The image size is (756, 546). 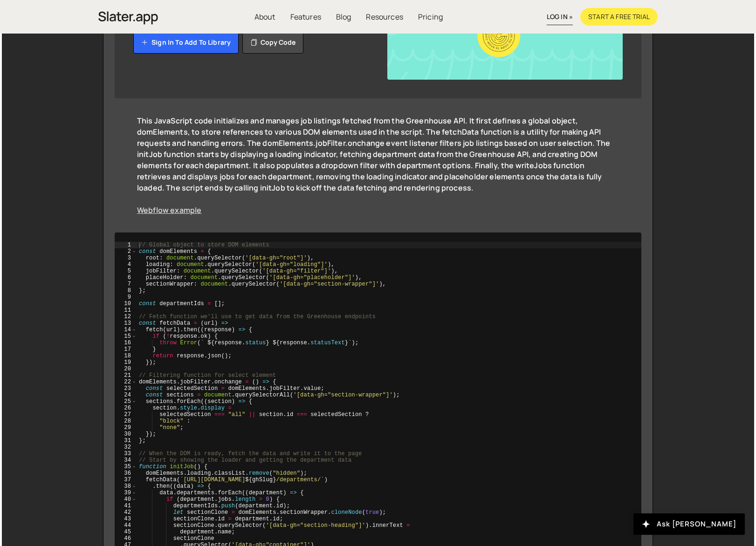 I want to click on div: 39, so click(x=126, y=493).